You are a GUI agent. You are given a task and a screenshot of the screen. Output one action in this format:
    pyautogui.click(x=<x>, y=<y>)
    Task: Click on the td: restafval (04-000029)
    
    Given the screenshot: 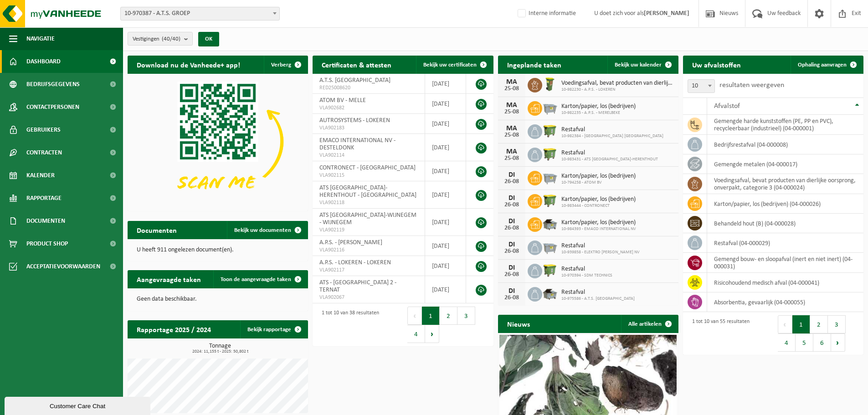 What is the action you would take?
    pyautogui.click(x=785, y=243)
    